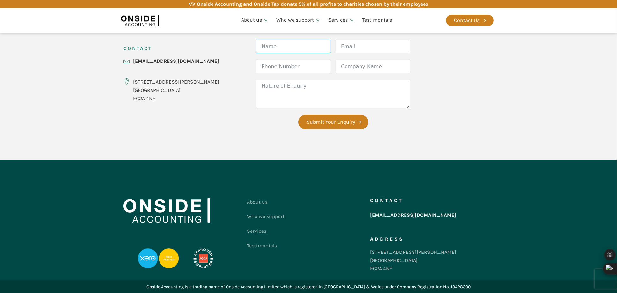  What do you see at coordinates (387, 239) in the screenshot?
I see `h5: Address` at bounding box center [387, 239].